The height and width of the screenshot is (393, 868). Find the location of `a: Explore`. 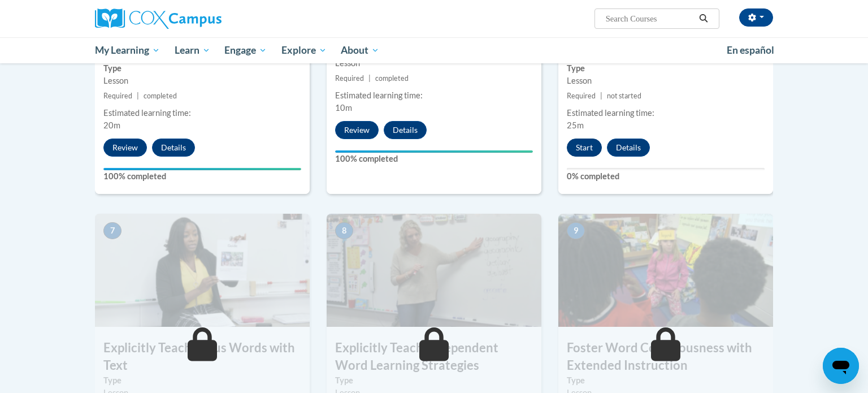

a: Explore is located at coordinates (304, 50).